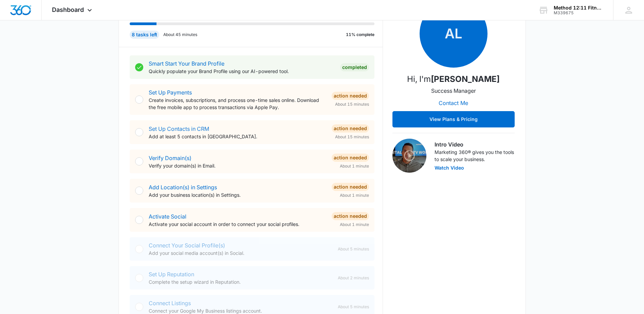 The image size is (644, 314). Describe the element at coordinates (475, 144) in the screenshot. I see `h3: Intro Video` at that location.